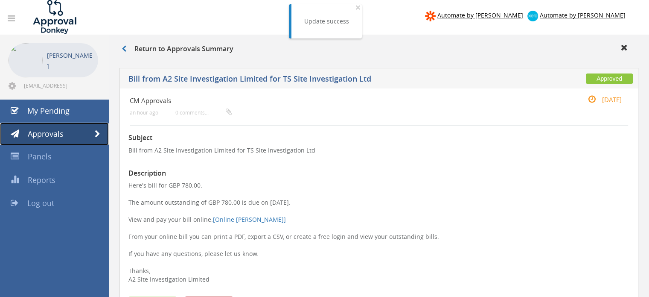  I want to click on img: xero-logo.png, so click(533, 16).